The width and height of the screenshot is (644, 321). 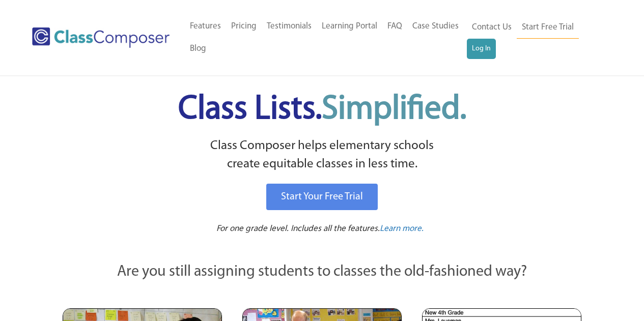 What do you see at coordinates (492, 27) in the screenshot?
I see `a: Contact Us` at bounding box center [492, 27].